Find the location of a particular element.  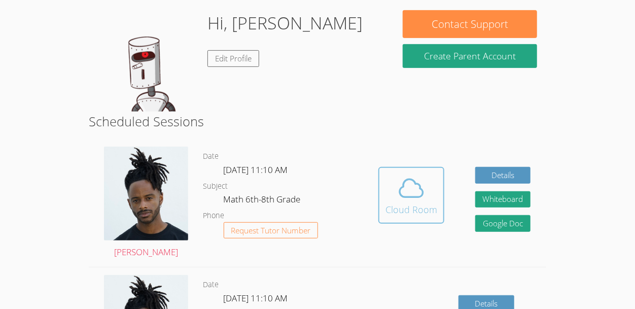

img: default.png is located at coordinates (149, 61).